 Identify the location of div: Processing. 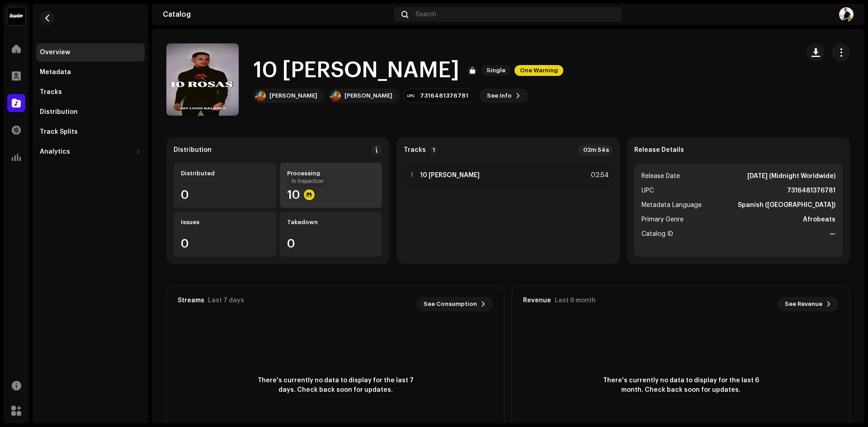
(331, 174).